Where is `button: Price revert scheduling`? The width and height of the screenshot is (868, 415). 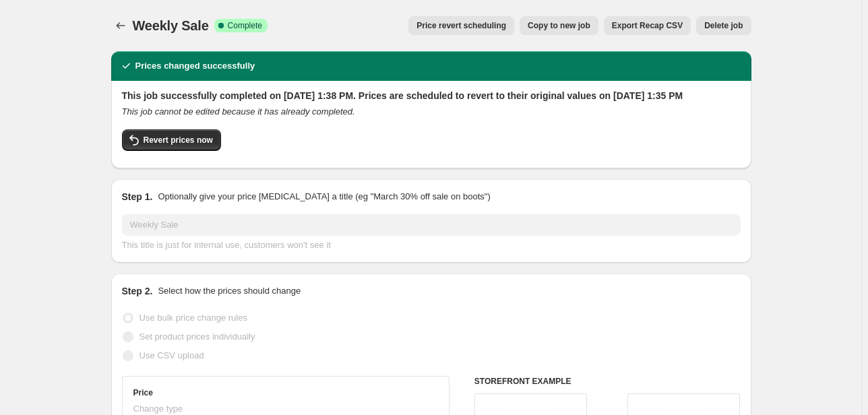 button: Price revert scheduling is located at coordinates (461, 25).